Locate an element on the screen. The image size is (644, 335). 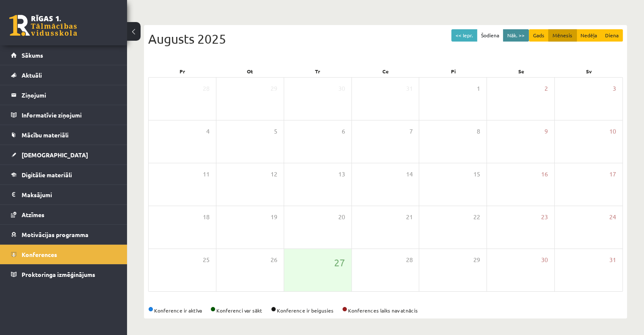
span: 18 is located at coordinates (206, 217).